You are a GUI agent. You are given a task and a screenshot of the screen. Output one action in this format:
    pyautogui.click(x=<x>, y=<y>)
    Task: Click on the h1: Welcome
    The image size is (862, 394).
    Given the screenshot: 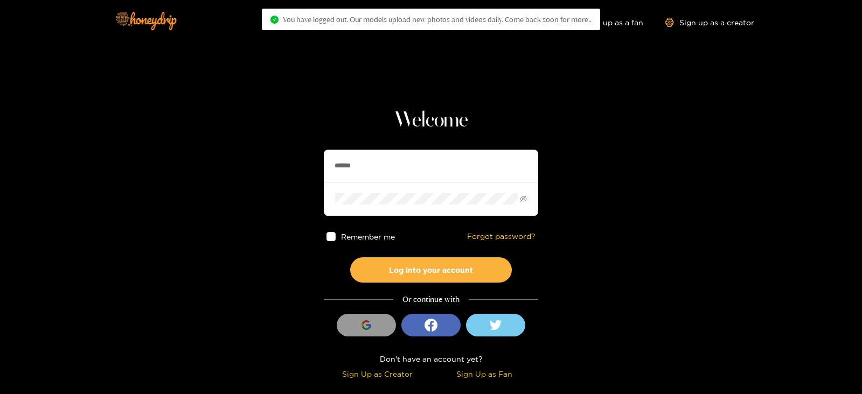 What is the action you would take?
    pyautogui.click(x=431, y=121)
    